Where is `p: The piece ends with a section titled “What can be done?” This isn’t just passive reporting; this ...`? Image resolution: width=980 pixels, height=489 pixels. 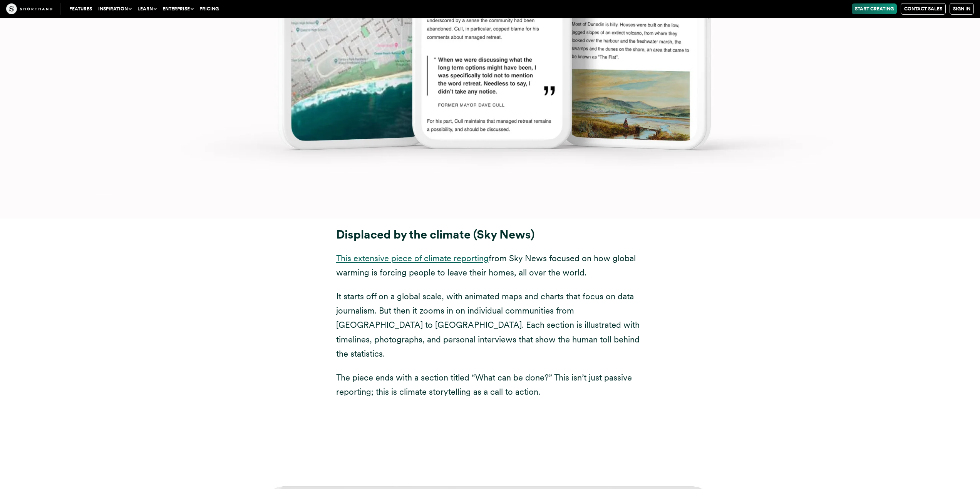
p: The piece ends with a section titled “What can be done?” This isn’t just passive reporting; this ... is located at coordinates (490, 385).